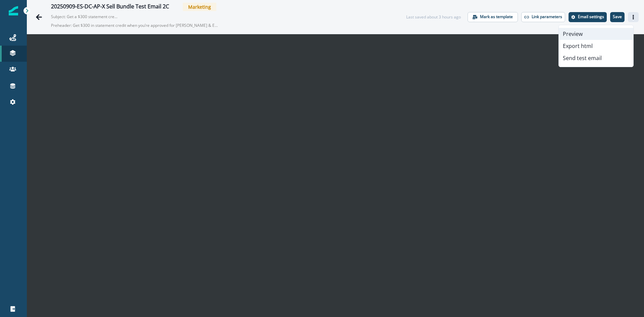 Image resolution: width=644 pixels, height=317 pixels. What do you see at coordinates (110, 7) in the screenshot?
I see `div: 20250909-ES-DC-AP-X Sell Bundle Test Email 2C` at bounding box center [110, 7].